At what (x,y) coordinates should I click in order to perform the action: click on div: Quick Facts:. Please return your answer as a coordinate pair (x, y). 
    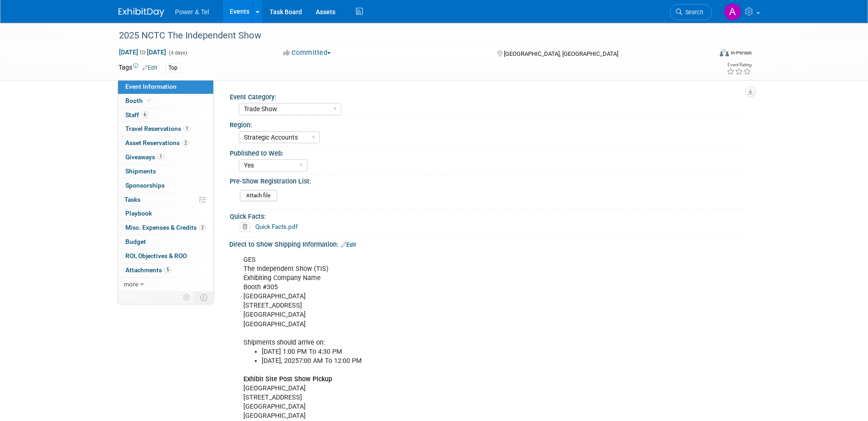
    Looking at the image, I should click on (488, 215).